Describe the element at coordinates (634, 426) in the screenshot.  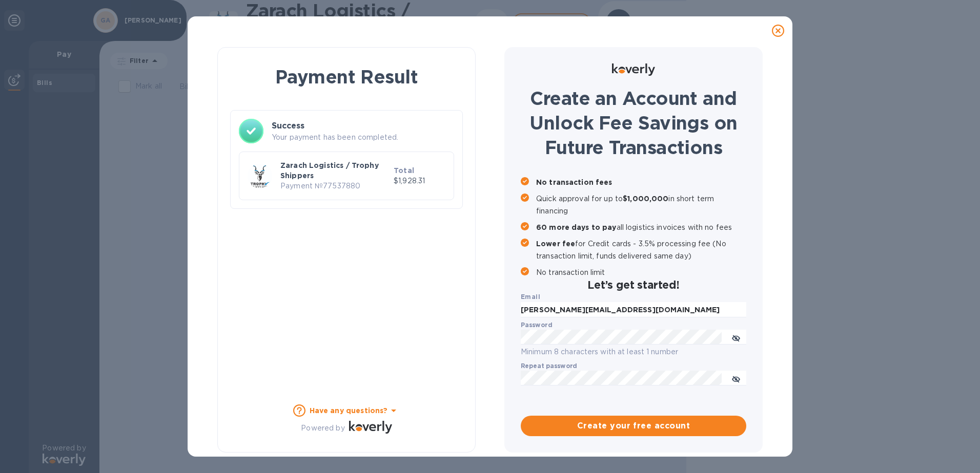
I see `span: Create your free account` at that location.